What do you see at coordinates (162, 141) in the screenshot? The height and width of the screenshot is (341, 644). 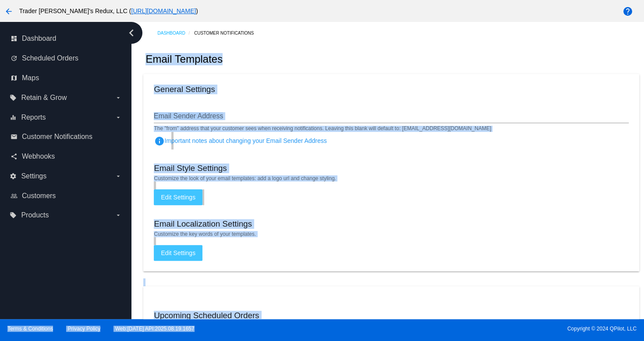 I see `button: Important notes about changing your Email Sender Address` at bounding box center [162, 141].